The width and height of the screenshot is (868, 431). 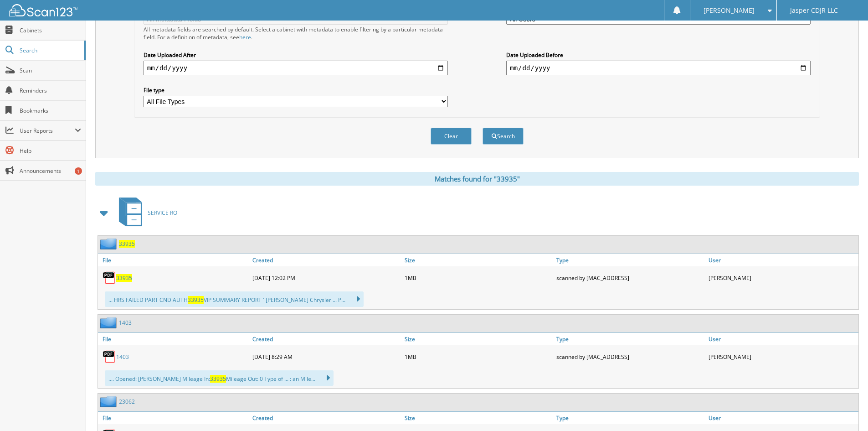 What do you see at coordinates (43, 10) in the screenshot?
I see `img: scan123-logo-white.svg` at bounding box center [43, 10].